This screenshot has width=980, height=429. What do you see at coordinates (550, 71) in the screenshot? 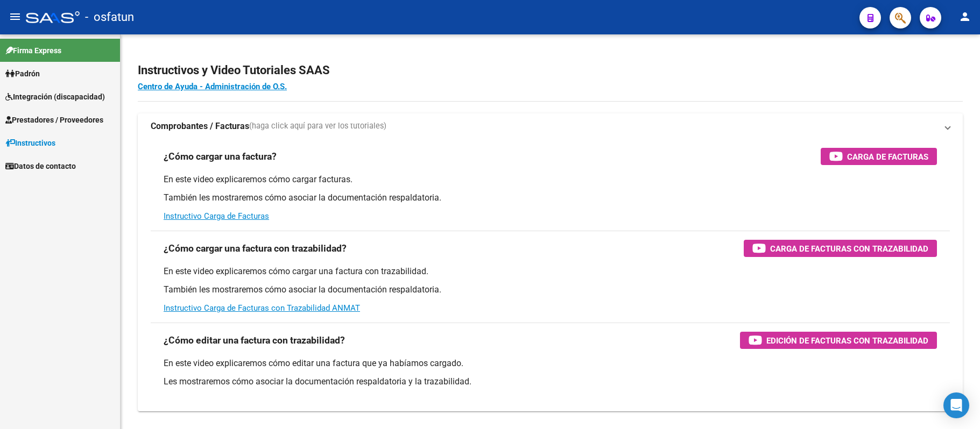
I see `h2: Instructivos y Video Tutoriales SAAS` at bounding box center [550, 71].